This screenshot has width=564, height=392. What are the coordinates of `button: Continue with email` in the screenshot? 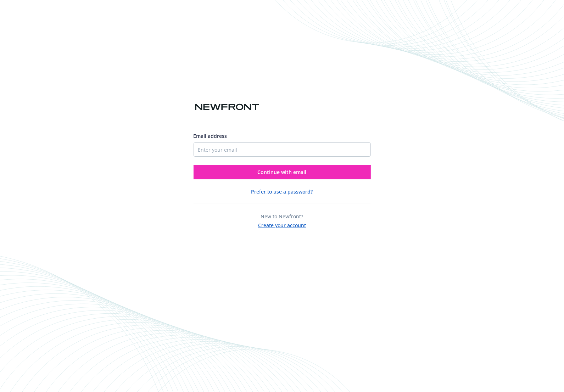 It's located at (282, 172).